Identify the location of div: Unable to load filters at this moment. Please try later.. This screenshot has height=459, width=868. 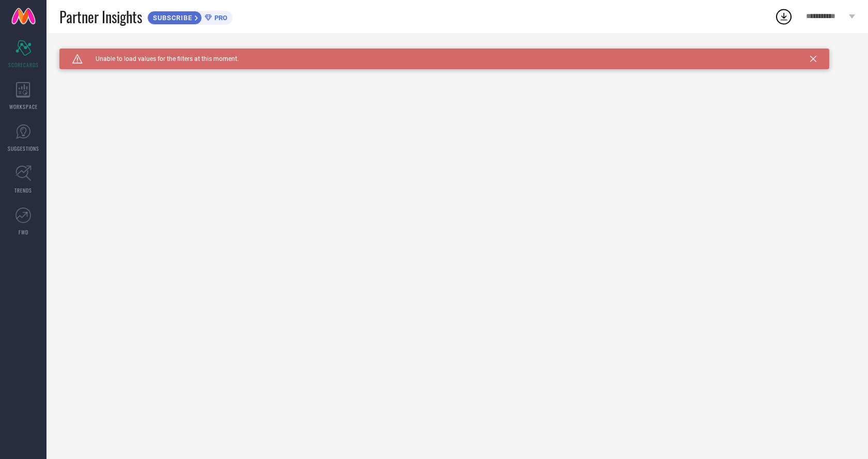
(457, 53).